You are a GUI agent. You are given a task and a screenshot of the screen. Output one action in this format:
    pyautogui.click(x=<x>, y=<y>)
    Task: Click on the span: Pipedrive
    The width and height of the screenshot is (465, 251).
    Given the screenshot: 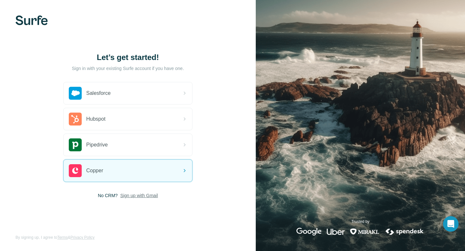 What is the action you would take?
    pyautogui.click(x=97, y=145)
    